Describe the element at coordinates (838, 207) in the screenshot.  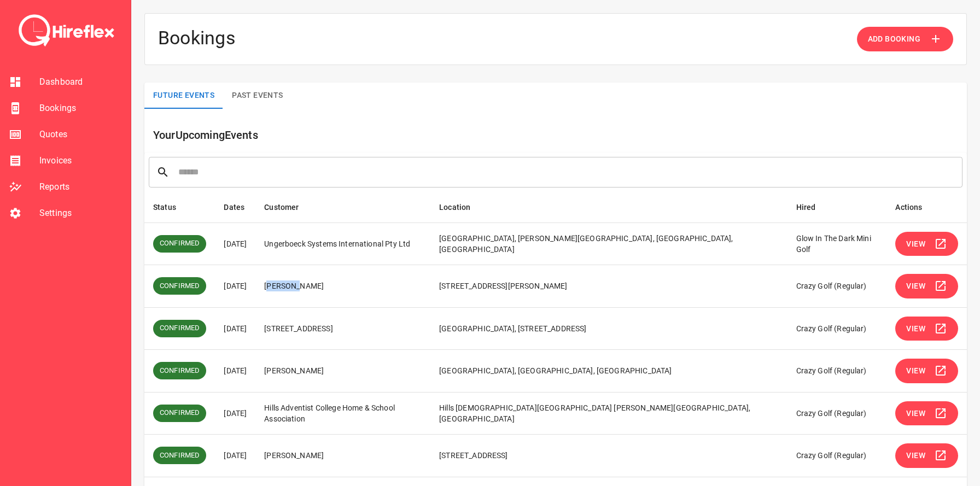
I see `th: Hired` at that location.